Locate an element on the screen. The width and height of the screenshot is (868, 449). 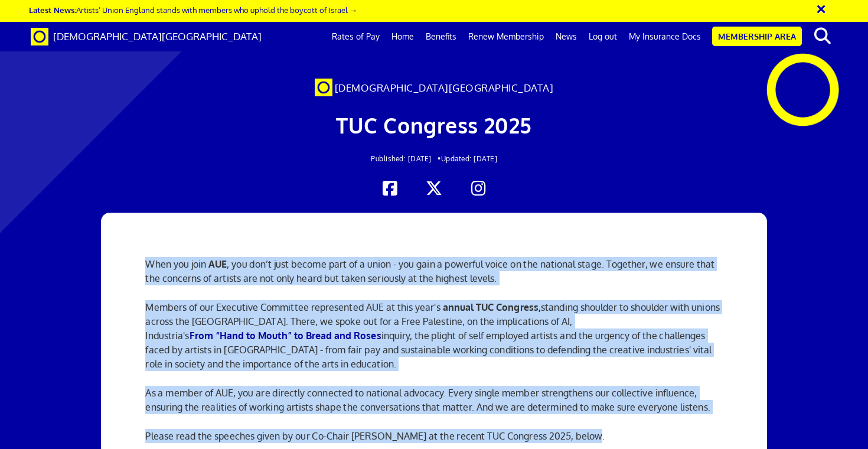
a: Benefits is located at coordinates (441, 36).